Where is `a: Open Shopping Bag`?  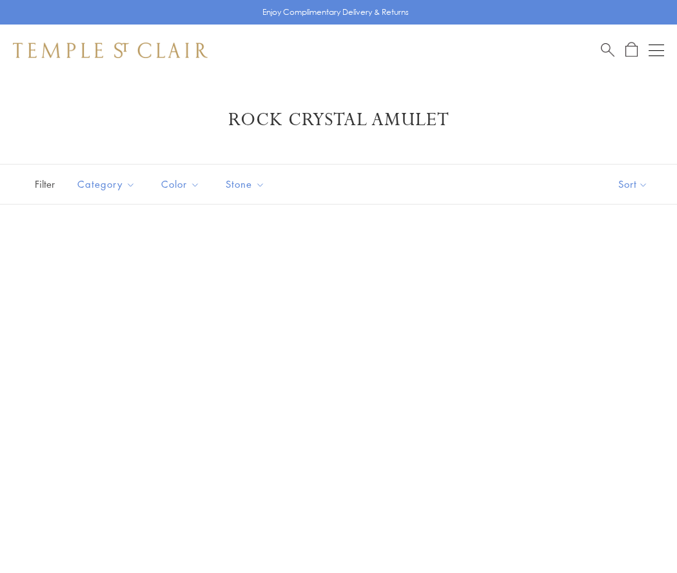
a: Open Shopping Bag is located at coordinates (631, 50).